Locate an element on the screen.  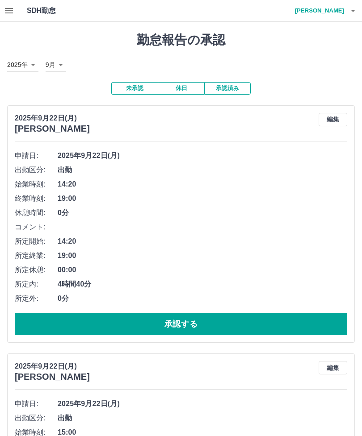
span: 所定開始: is located at coordinates (36, 242).